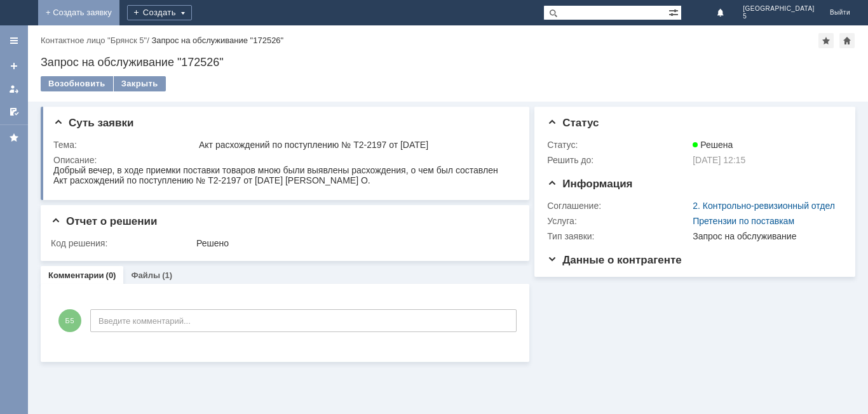  What do you see at coordinates (618, 160) in the screenshot?
I see `div: Решить до:` at bounding box center [618, 160].